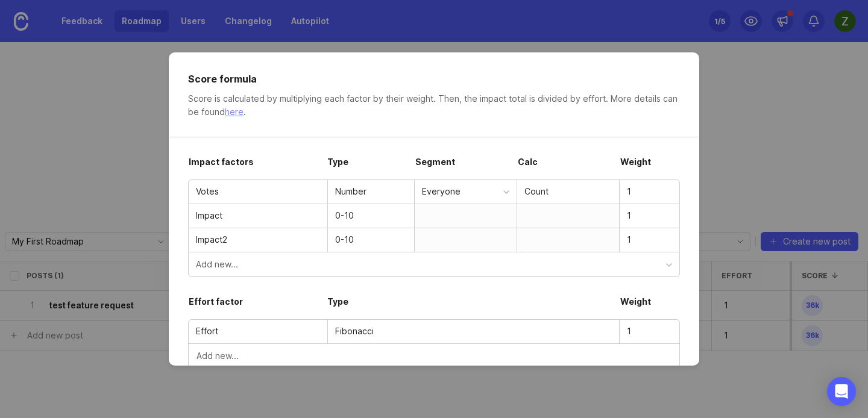 This screenshot has width=868, height=418. What do you see at coordinates (462, 192) in the screenshot?
I see `div: Everyone` at bounding box center [462, 192].